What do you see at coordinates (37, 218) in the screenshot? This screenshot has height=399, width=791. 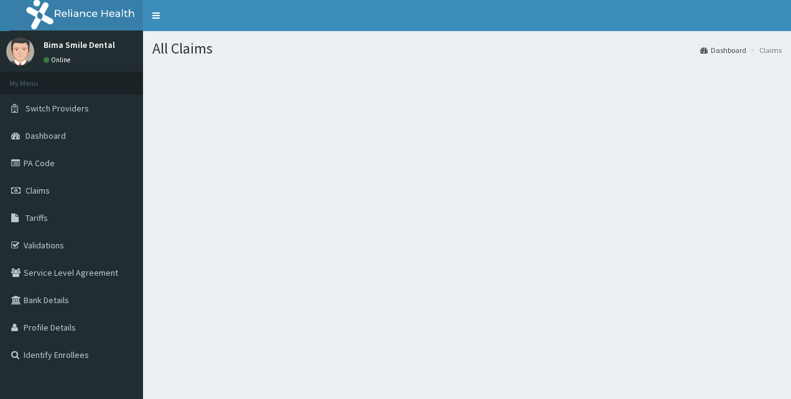 I see `span: Tariffs` at bounding box center [37, 218].